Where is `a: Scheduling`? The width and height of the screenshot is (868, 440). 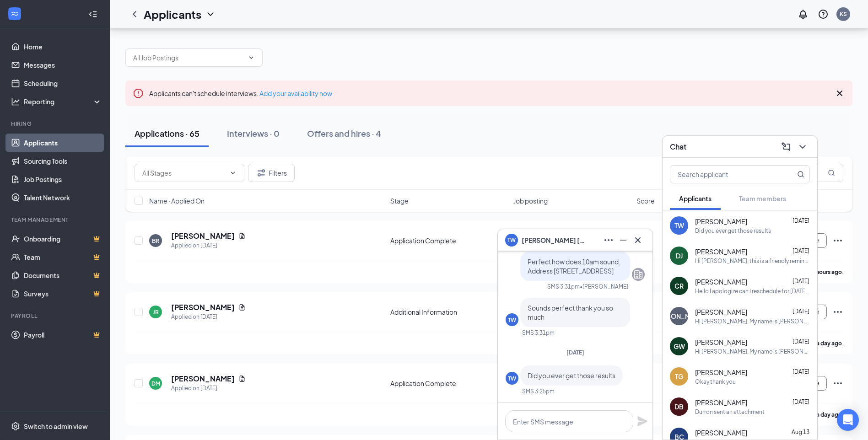 a: Scheduling is located at coordinates (63, 83).